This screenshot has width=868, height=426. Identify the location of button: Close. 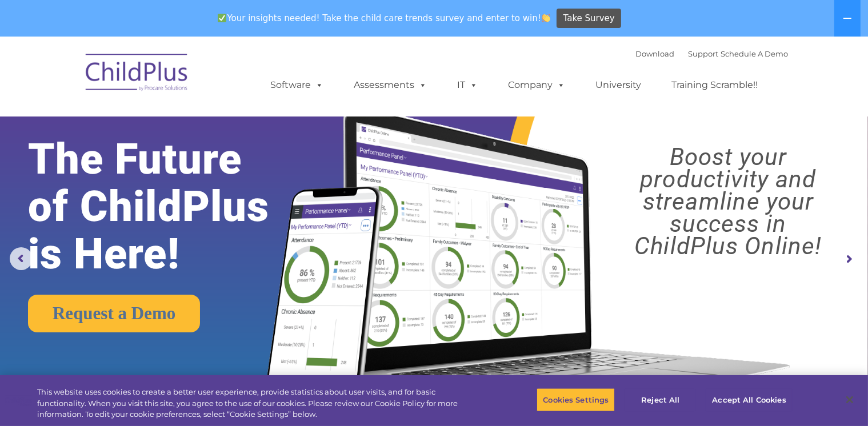
(850, 400).